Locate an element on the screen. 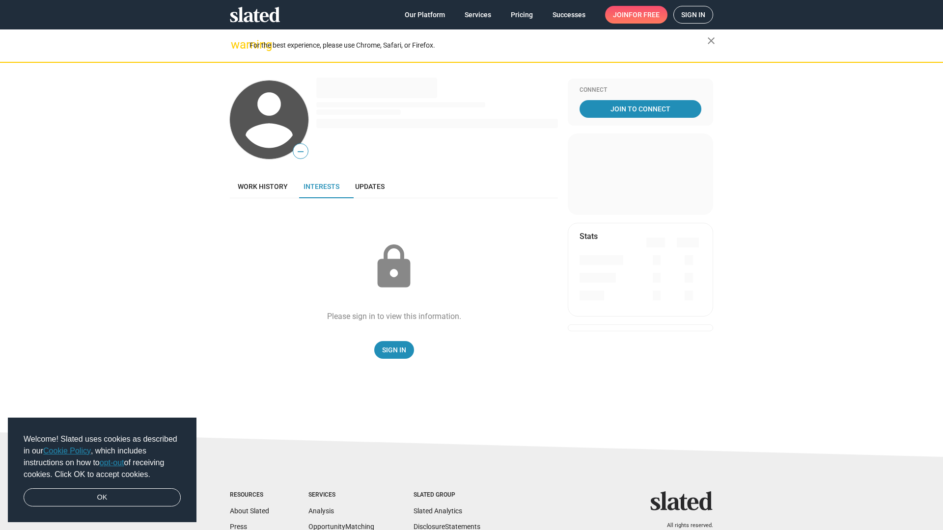 The height and width of the screenshot is (530, 943). span: Welcome! Slated uses cookies as described in our , which includes instructions on how to of recei... is located at coordinates (102, 457).